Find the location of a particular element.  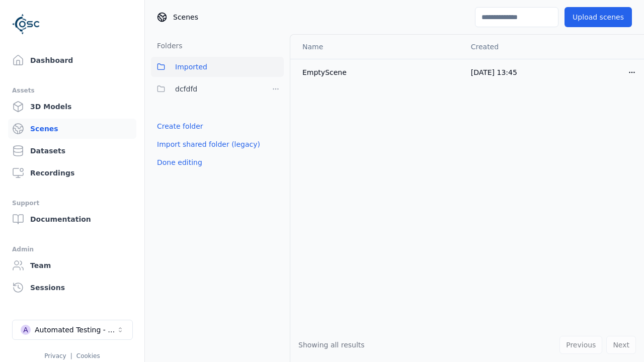

button: Upload scenes is located at coordinates (598, 17).